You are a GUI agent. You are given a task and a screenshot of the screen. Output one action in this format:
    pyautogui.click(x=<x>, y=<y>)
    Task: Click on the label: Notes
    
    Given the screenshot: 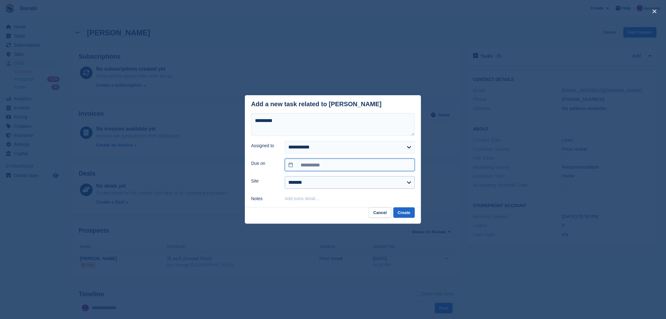 What is the action you would take?
    pyautogui.click(x=264, y=198)
    